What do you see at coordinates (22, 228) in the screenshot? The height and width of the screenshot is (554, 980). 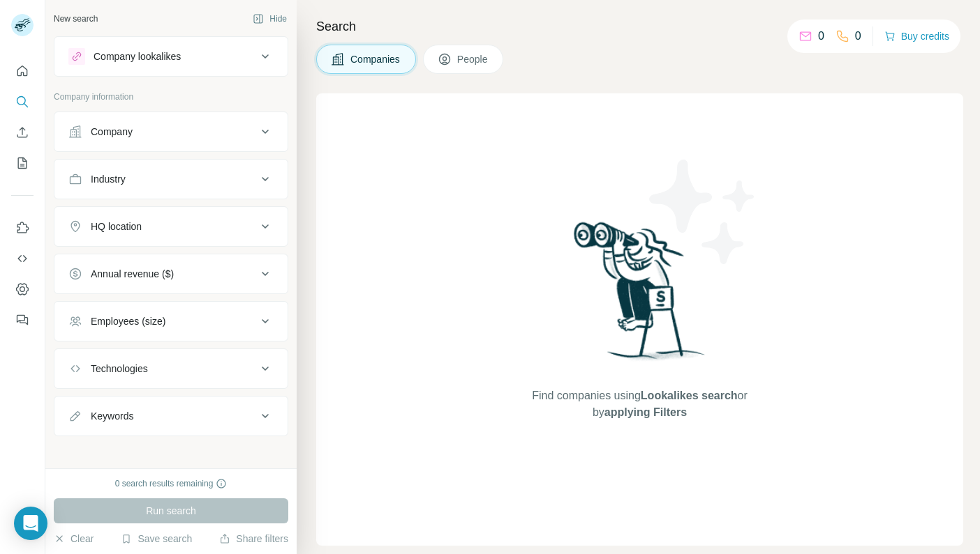 I see `button: Use Surfe on LinkedIn` at bounding box center [22, 228].